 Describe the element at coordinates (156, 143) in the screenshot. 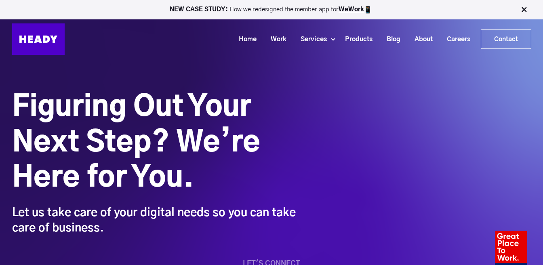

I see `h1: Figuring Out Your Next Step? We’re Here for You.` at that location.